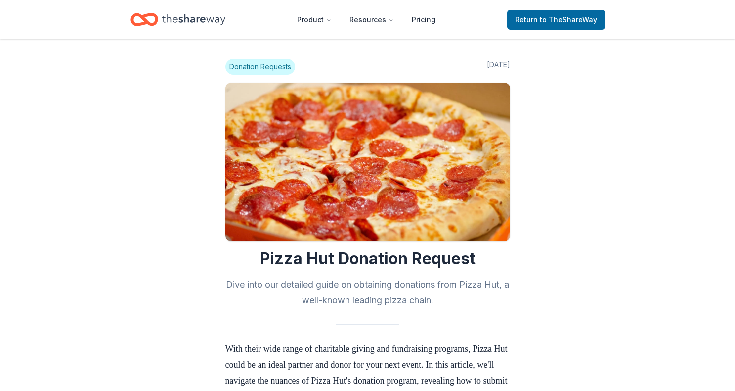 This screenshot has width=735, height=391. What do you see at coordinates (372, 20) in the screenshot?
I see `button: Resources` at bounding box center [372, 20].